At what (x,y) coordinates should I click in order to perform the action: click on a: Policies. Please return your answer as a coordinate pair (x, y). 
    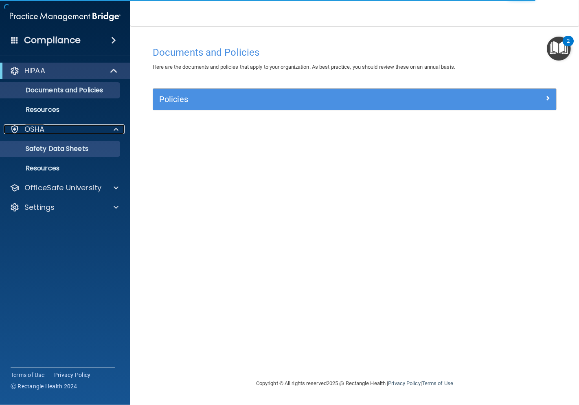
    Looking at the image, I should click on (354, 99).